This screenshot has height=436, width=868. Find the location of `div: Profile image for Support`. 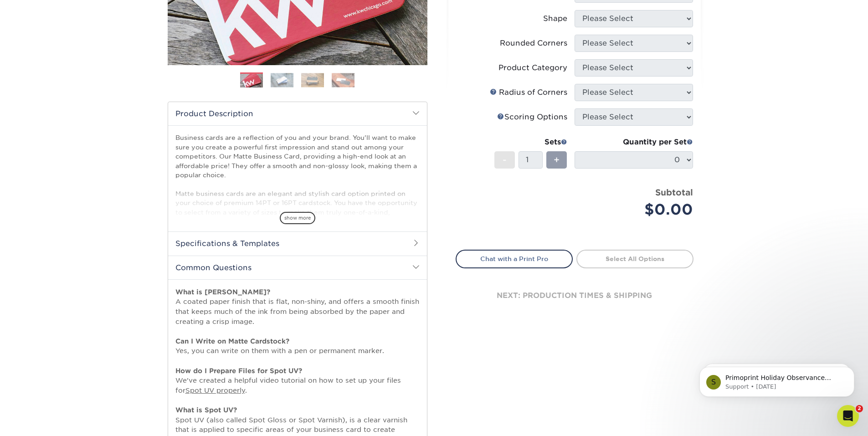

div: Profile image for Support is located at coordinates (28, 35).